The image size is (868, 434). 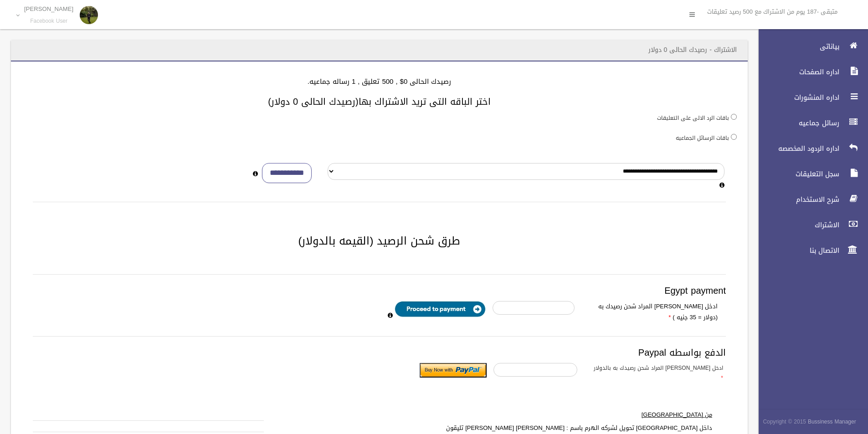 I want to click on a: الاتصال بنا, so click(x=809, y=251).